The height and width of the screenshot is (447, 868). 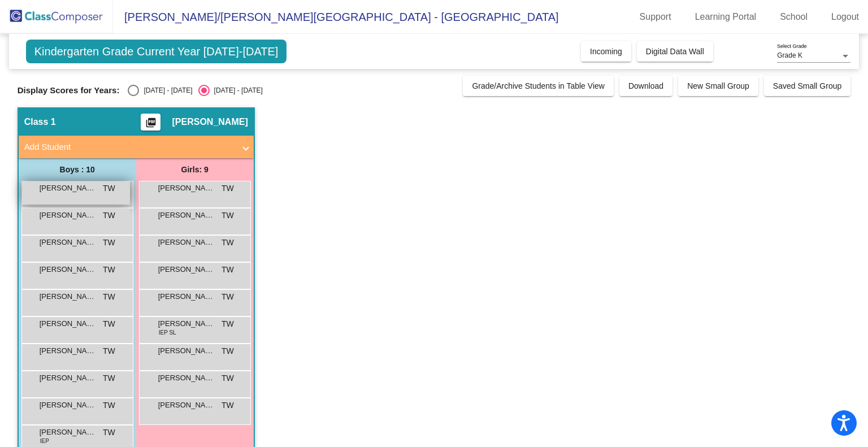 What do you see at coordinates (195, 90) in the screenshot?
I see `mat-radio-group: Select an option` at bounding box center [195, 90].